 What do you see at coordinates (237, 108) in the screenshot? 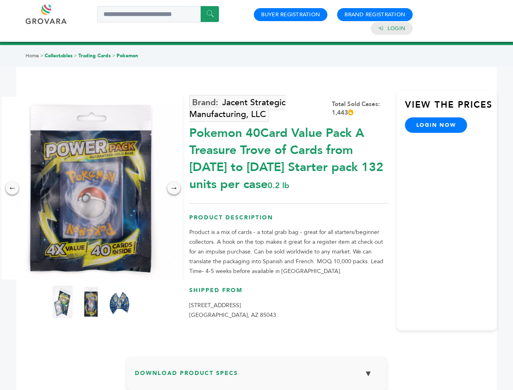
I see `a: Jacent Strategic Manufacturing, LLC` at bounding box center [237, 108].